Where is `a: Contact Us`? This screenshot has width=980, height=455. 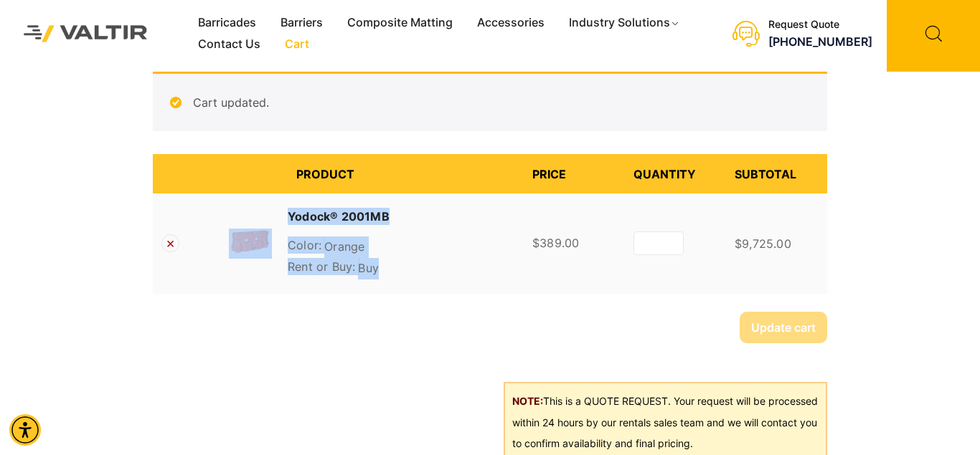
a: Contact Us is located at coordinates (228, 45).